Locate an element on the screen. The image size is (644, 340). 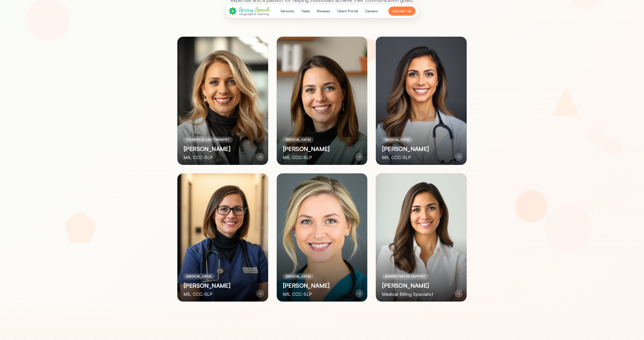
div: ADMINISTRATIVE SUPPORT is located at coordinates (405, 277).